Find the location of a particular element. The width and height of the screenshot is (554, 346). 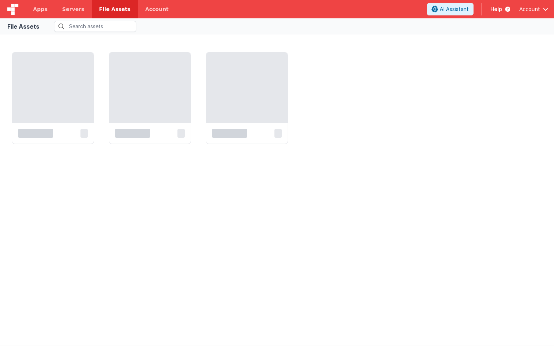

span: Account is located at coordinates (530, 9).